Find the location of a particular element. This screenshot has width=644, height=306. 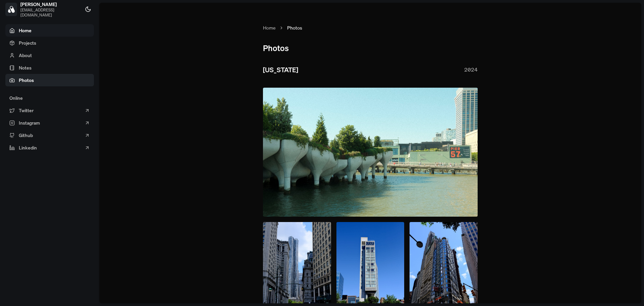

span: About is located at coordinates (25, 55).